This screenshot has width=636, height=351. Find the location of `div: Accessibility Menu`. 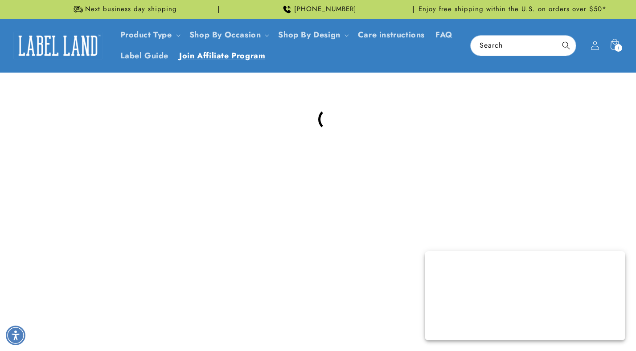

div: Accessibility Menu is located at coordinates (16, 336).